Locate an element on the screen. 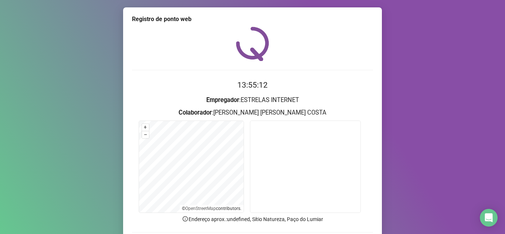 This screenshot has height=234, width=505. img: QRPoint is located at coordinates (252, 44).